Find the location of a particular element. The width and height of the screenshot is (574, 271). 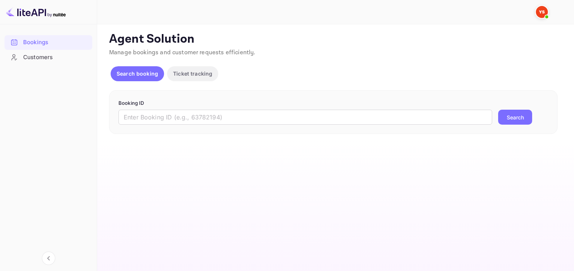

input: Enter Booking ID (e.g., 63782194) is located at coordinates (305, 117).